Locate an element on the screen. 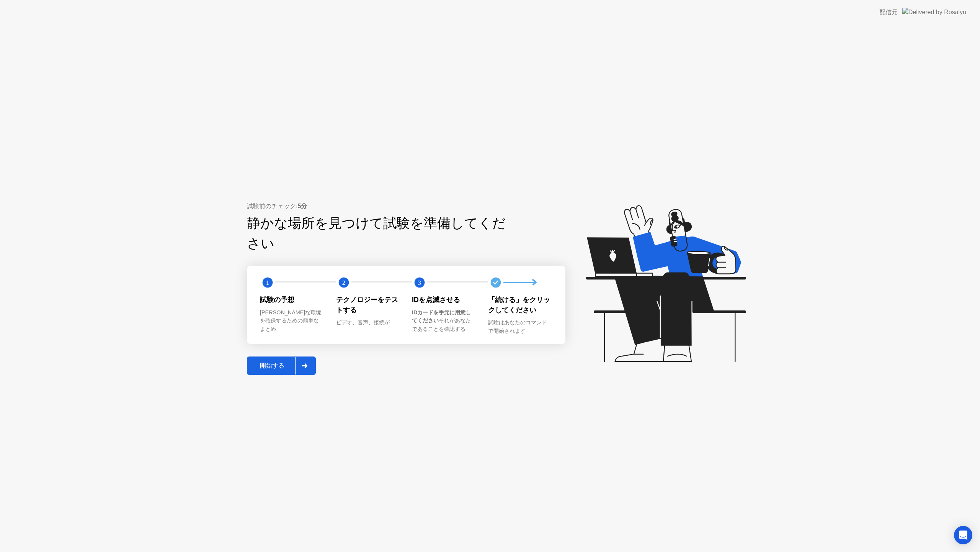 The image size is (980, 552). div: それがあなたであることを確認する is located at coordinates (444, 321).